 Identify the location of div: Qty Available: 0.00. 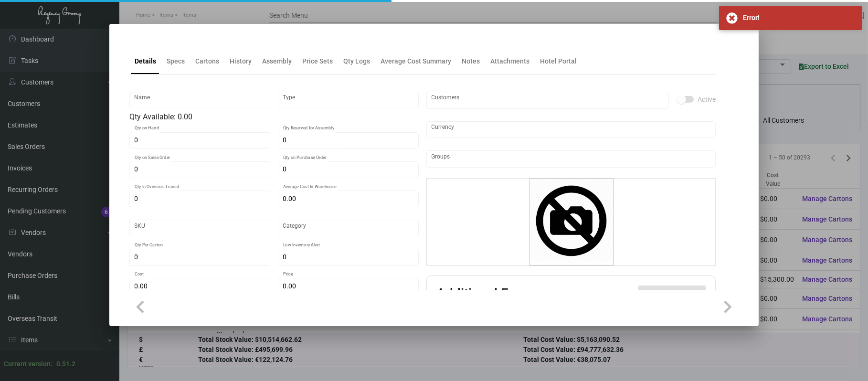
(274, 117).